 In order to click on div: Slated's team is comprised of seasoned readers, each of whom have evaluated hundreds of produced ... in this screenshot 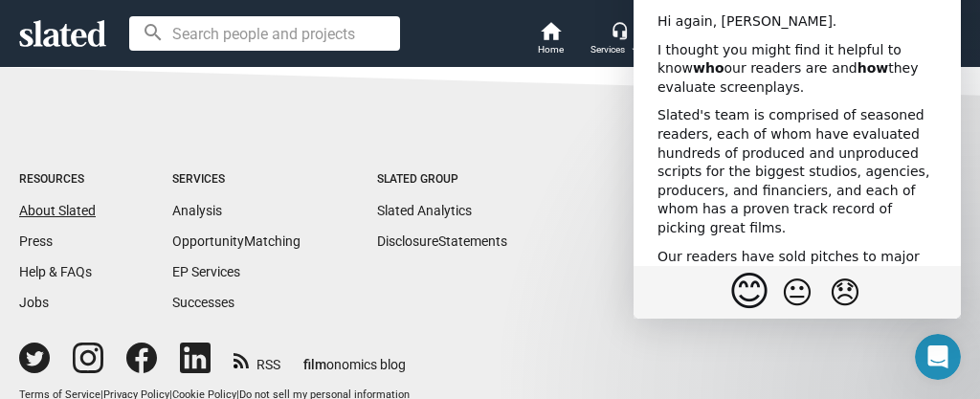, I will do `click(164, 227)`.